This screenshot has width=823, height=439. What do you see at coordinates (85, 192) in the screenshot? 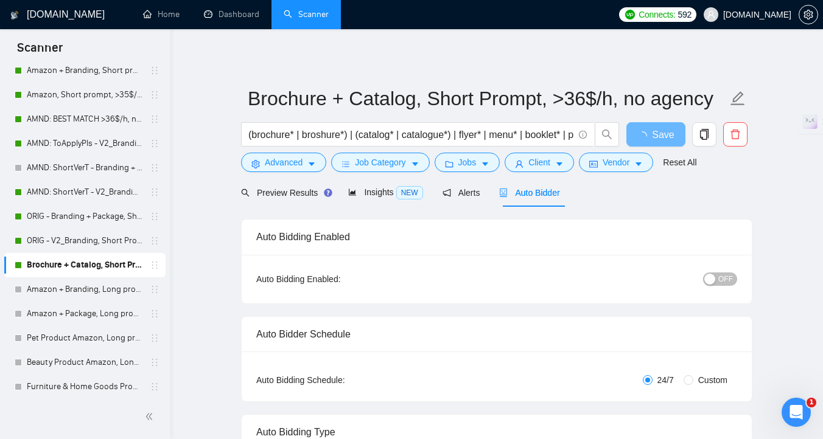
I see `a: AMND: ShortVerT - V2_Branding, Short Prompt, >36$/h, no agency` at bounding box center [85, 192].